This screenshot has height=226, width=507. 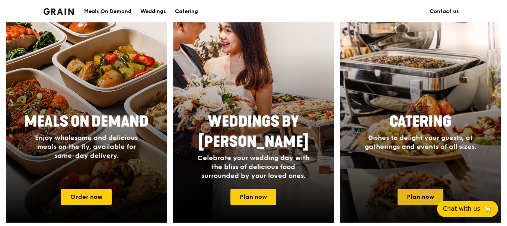 What do you see at coordinates (187, 12) in the screenshot?
I see `a: Catering` at bounding box center [187, 12].